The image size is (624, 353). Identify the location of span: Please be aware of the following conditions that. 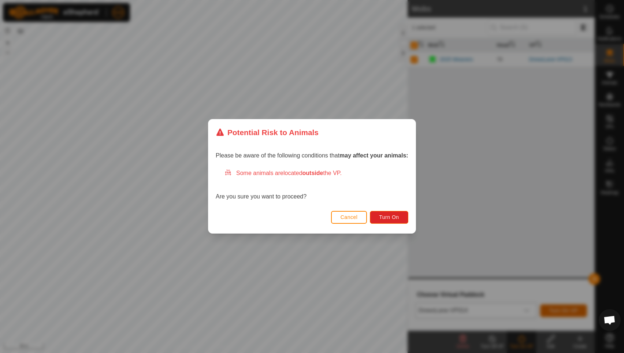
(312, 156).